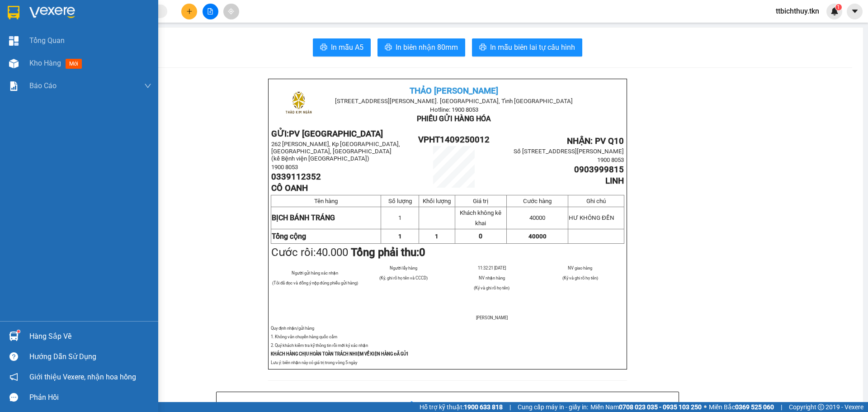  I want to click on span: LINH, so click(615, 181).